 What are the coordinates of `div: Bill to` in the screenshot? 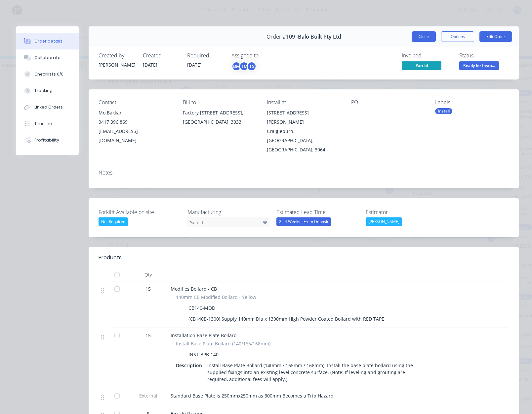 It's located at (219, 102).